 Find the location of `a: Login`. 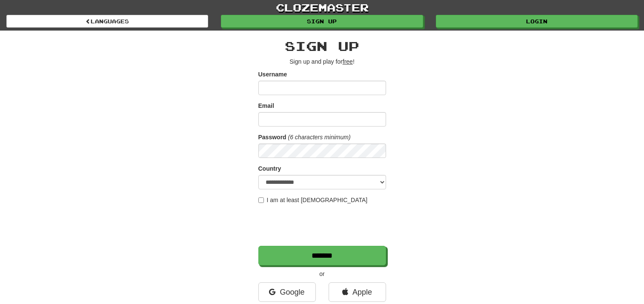

a: Login is located at coordinates (537, 21).